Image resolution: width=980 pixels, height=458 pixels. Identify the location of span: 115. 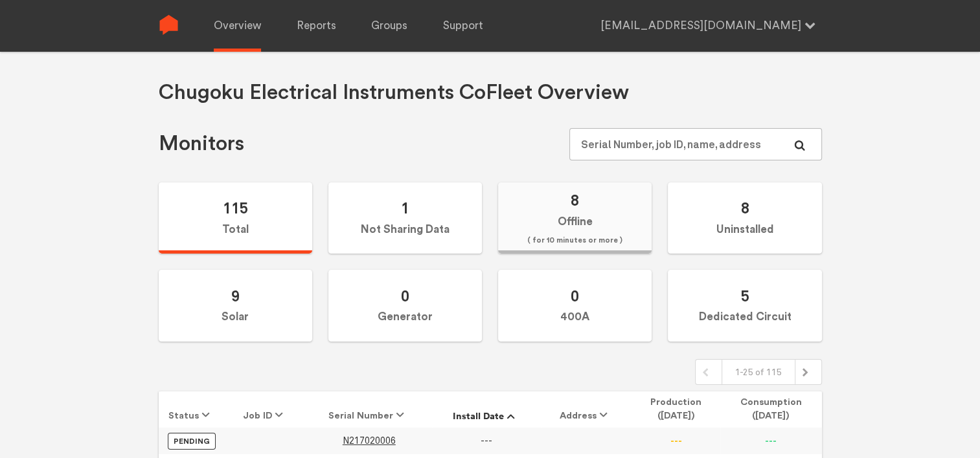
(235, 208).